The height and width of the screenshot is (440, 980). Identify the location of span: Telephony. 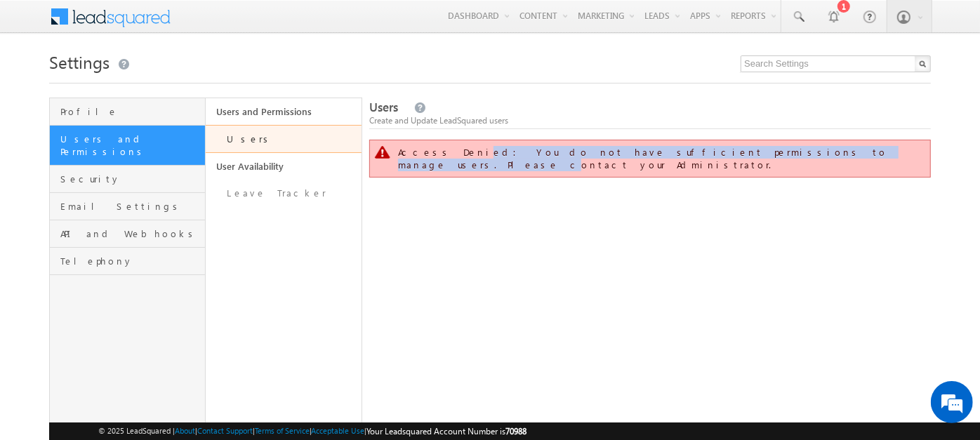
(131, 261).